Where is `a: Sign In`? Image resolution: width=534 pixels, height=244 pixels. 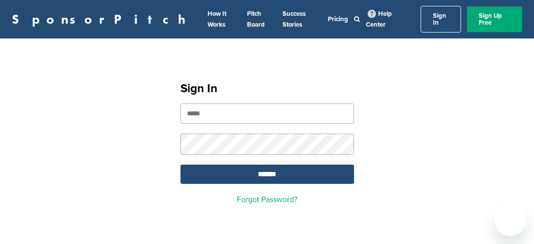 a: Sign In is located at coordinates (441, 19).